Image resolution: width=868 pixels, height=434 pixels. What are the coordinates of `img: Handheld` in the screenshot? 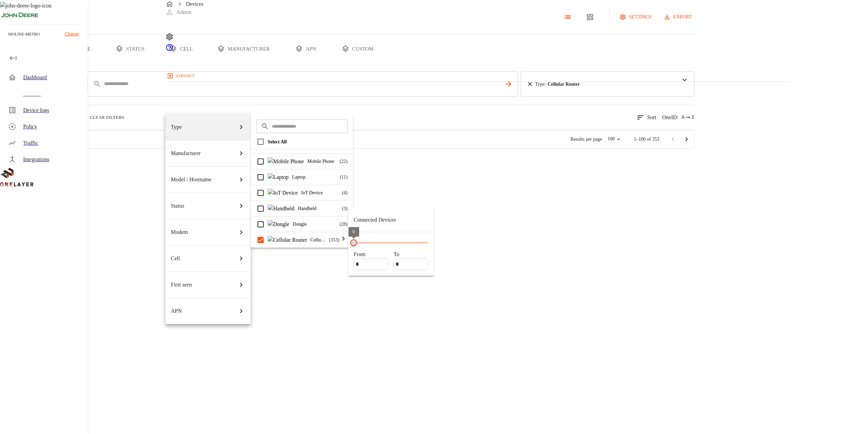 It's located at (281, 209).